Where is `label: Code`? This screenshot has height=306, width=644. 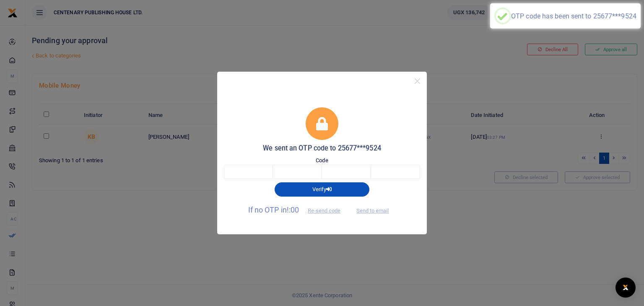
label: Code is located at coordinates (321, 160).